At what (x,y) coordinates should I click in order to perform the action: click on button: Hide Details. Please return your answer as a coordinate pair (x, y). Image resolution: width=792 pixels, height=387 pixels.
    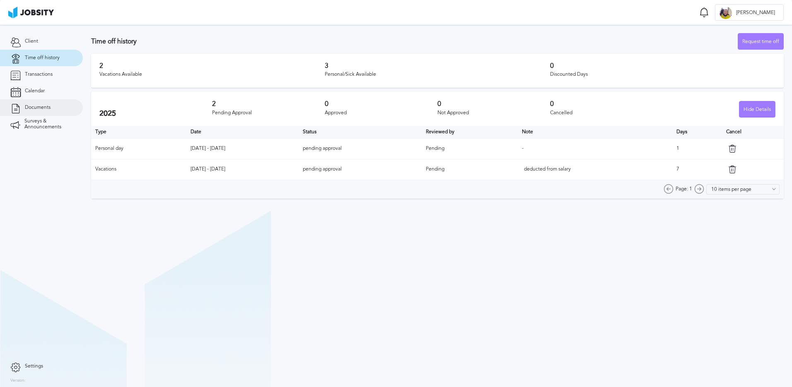
    Looking at the image, I should click on (757, 109).